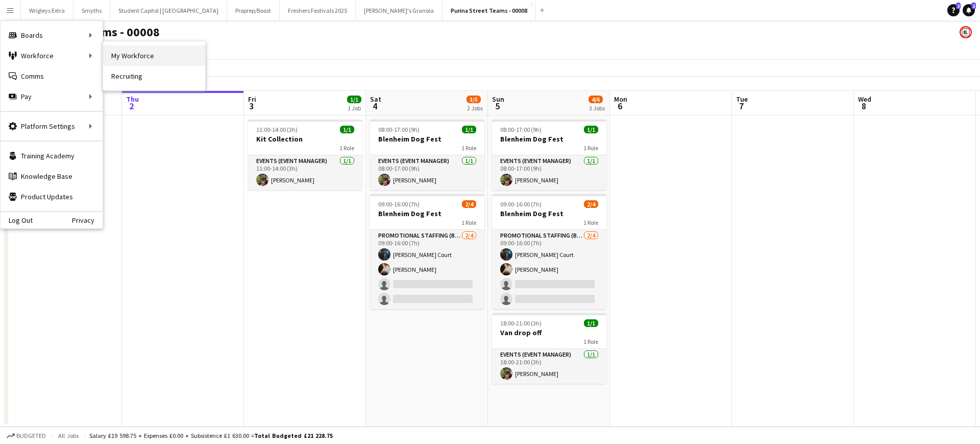 The height and width of the screenshot is (444, 980). What do you see at coordinates (51, 77) in the screenshot?
I see `a: Comms` at bounding box center [51, 77].